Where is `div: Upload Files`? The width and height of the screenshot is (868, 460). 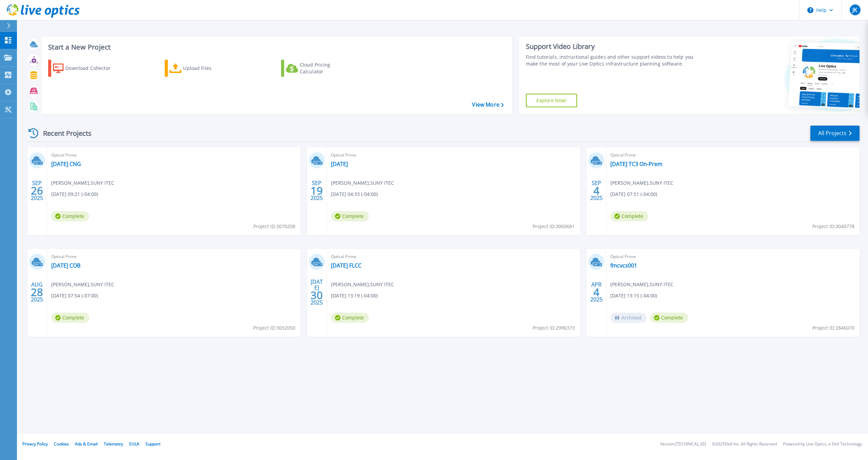 div: Upload Files is located at coordinates (211, 68).